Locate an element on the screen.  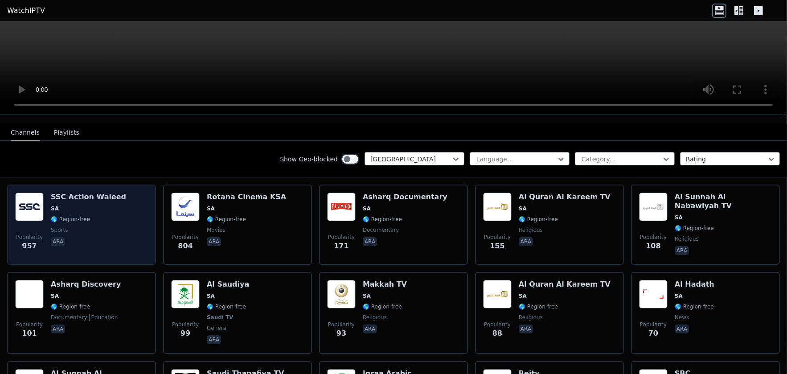
h6: Asharq Discovery is located at coordinates (86, 284).